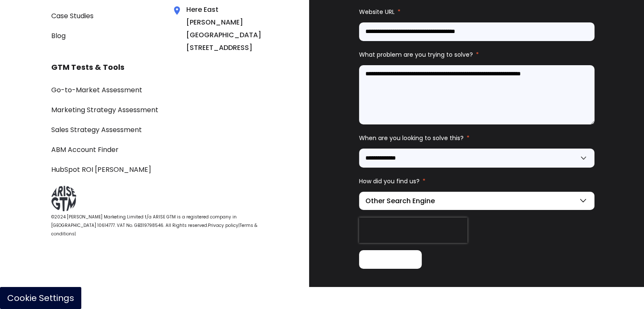 This screenshot has height=309, width=644. I want to click on img: ARISE GTM logo grey, so click(64, 199).